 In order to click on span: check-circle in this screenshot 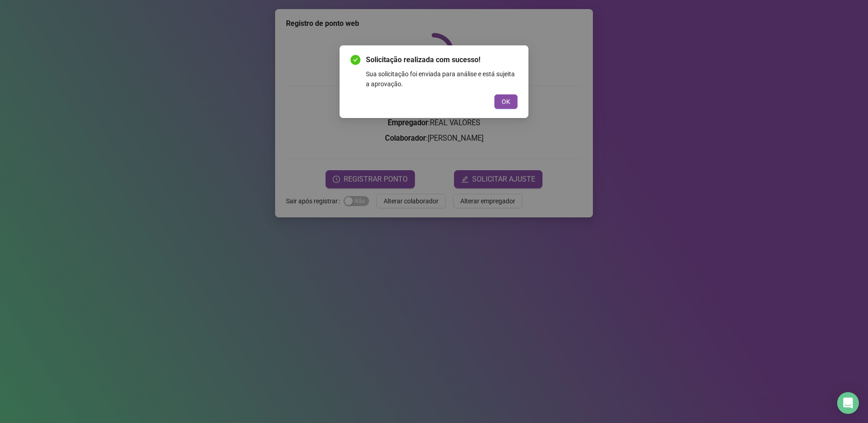, I will do `click(356, 60)`.